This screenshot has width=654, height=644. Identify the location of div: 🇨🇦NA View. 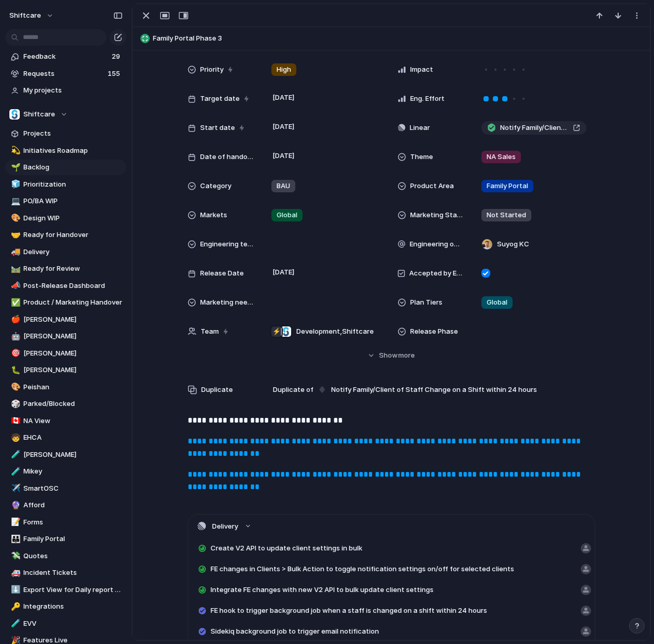
(65, 421).